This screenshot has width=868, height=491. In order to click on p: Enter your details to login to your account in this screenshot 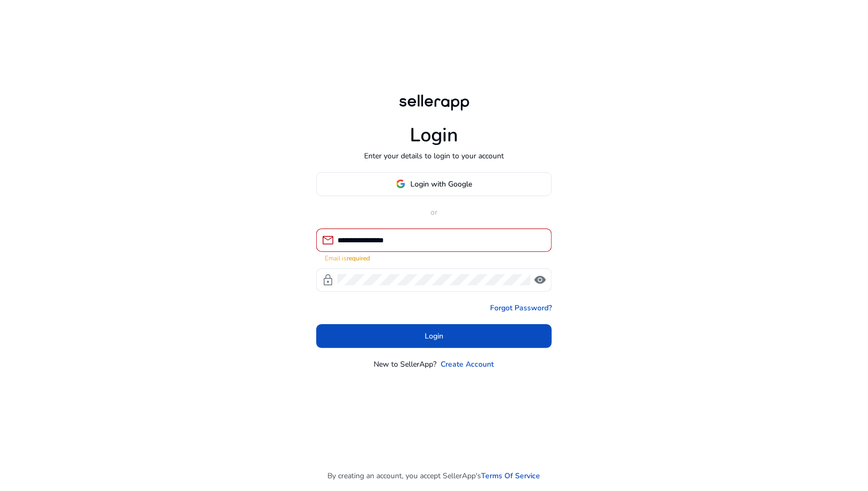, I will do `click(434, 156)`.